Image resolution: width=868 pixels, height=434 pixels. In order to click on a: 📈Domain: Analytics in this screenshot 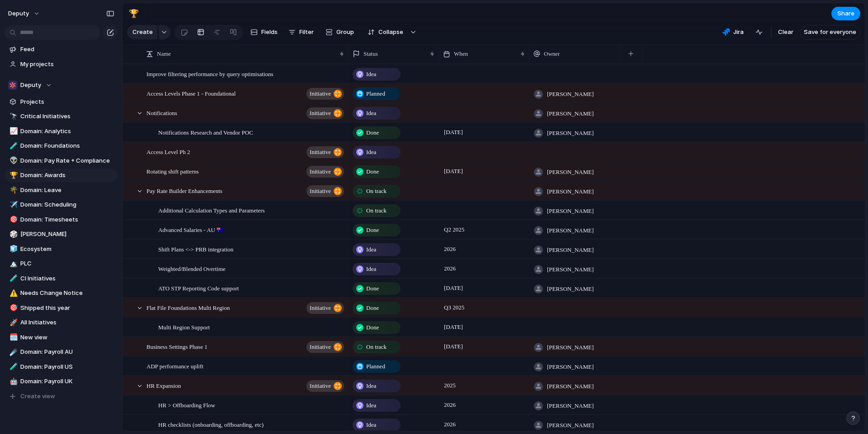, I will do `click(61, 132)`.